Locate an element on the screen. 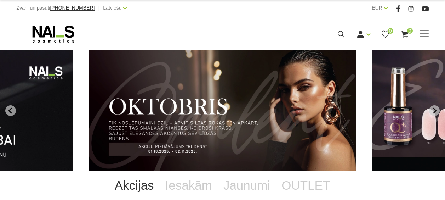 The width and height of the screenshot is (445, 200). a: Iesakām is located at coordinates (189, 185).